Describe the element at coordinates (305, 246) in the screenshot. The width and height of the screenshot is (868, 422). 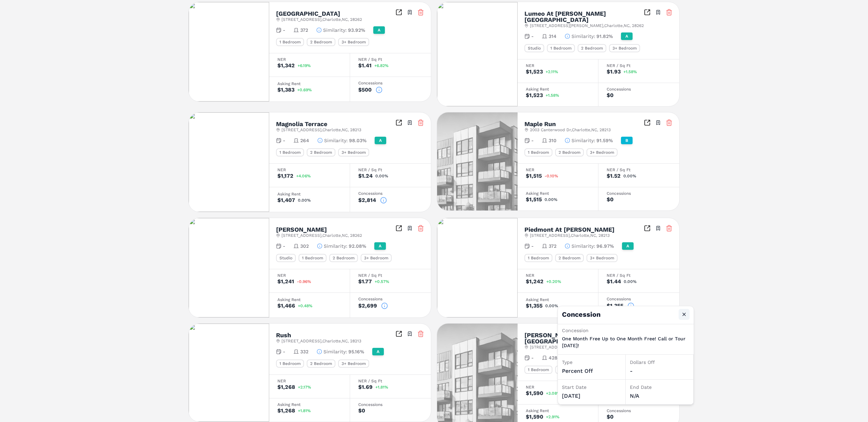
I see `span: 302` at that location.